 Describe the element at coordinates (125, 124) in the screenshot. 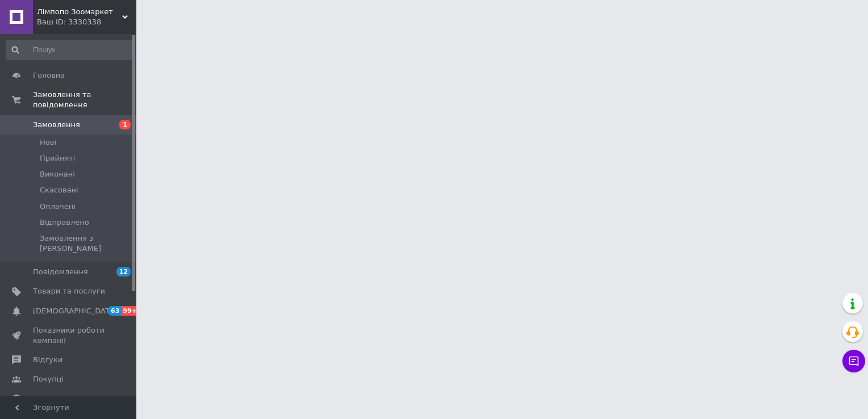

I see `span: 1` at that location.